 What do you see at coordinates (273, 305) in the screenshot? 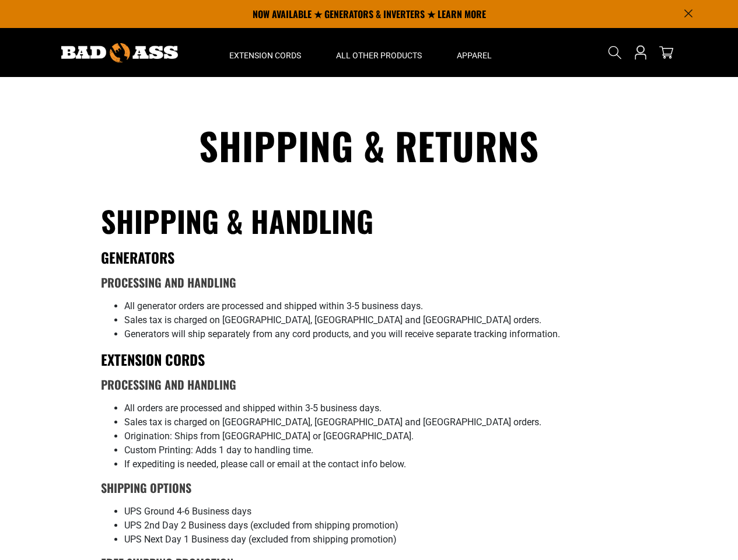
I see `span: All generator orders are processed and shipped within 3-5 business days.` at bounding box center [273, 305].